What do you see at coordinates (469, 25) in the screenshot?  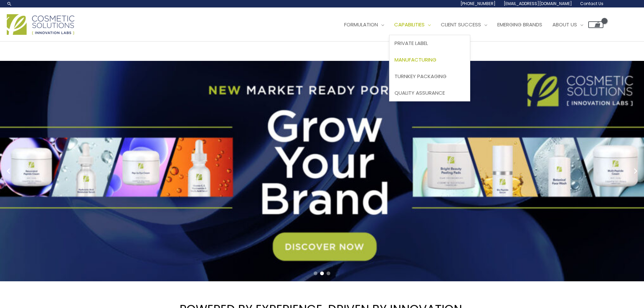 I see `nav: Site Navigation` at bounding box center [469, 25].